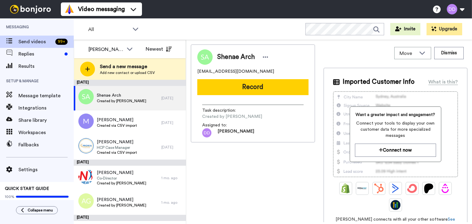  What do you see at coordinates (86, 121) in the screenshot?
I see `img: m.png` at bounding box center [86, 121].